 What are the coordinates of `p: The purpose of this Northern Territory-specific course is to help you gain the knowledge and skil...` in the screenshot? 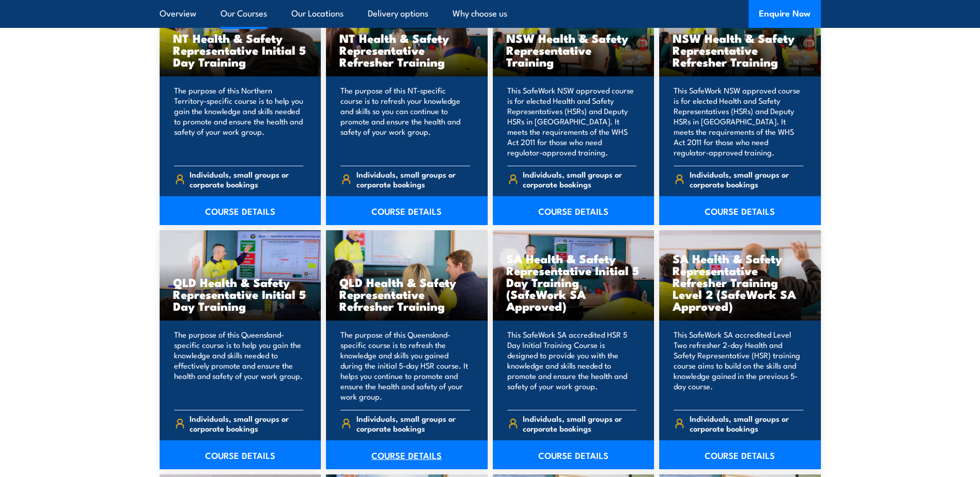 It's located at (239, 121).